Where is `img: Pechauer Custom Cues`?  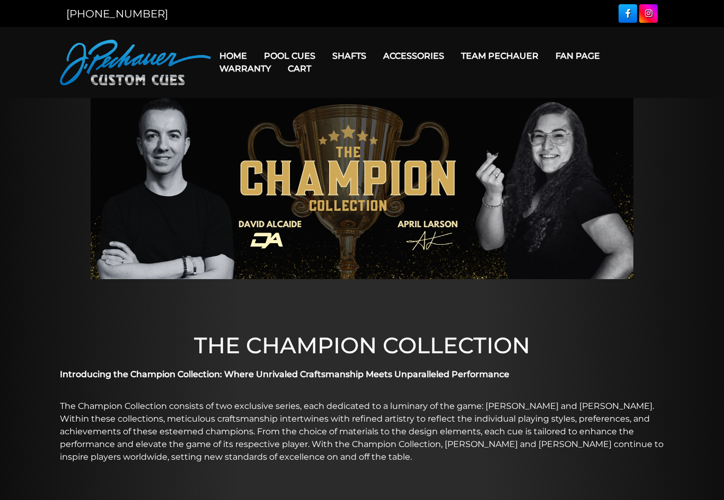 img: Pechauer Custom Cues is located at coordinates (135, 63).